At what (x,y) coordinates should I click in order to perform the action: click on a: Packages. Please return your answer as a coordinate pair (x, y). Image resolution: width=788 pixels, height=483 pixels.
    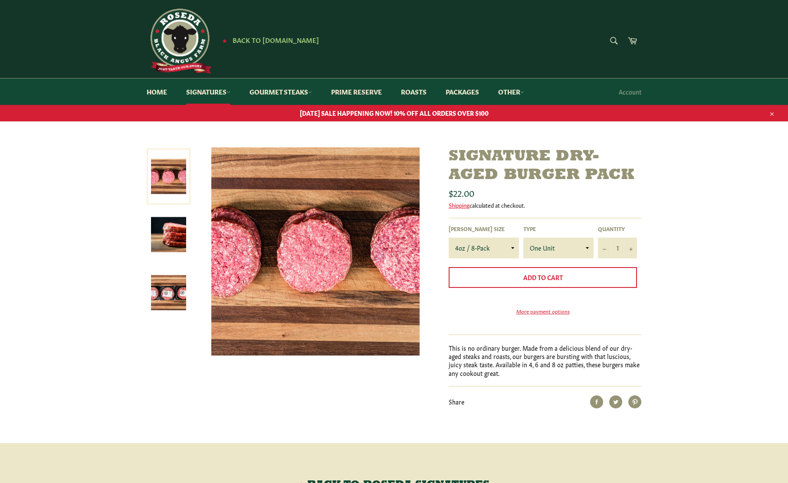
    Looking at the image, I should click on (462, 92).